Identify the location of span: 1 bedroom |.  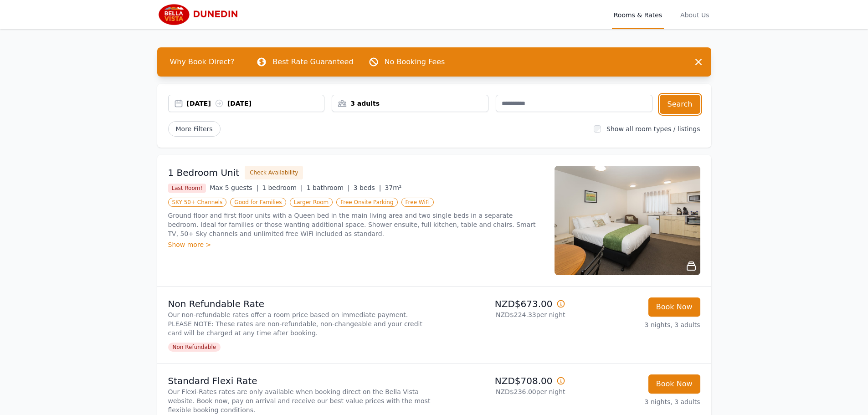
(283, 187).